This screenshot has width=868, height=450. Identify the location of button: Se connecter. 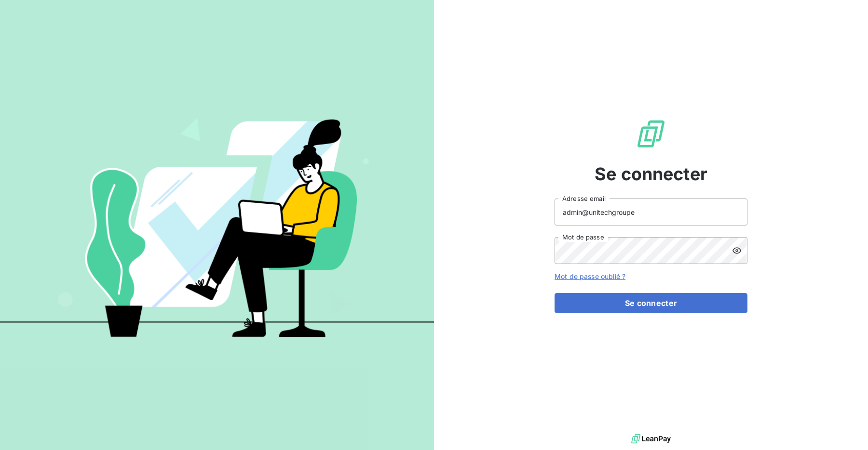
(651, 303).